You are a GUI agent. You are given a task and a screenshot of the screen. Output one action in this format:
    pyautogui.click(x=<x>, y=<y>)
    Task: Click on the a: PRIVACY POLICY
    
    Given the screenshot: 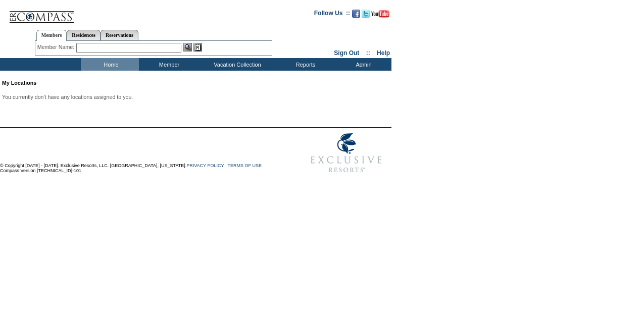 What is the action you would take?
    pyautogui.click(x=205, y=166)
    